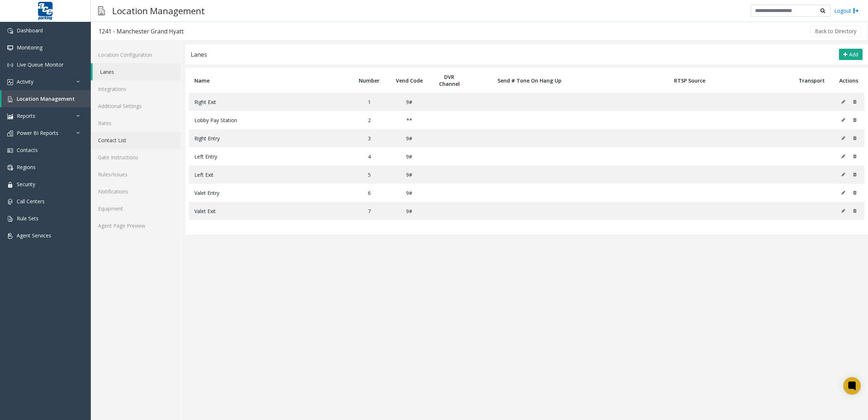 This screenshot has height=420, width=868. Describe the element at coordinates (836, 31) in the screenshot. I see `button: Back to Directory` at that location.